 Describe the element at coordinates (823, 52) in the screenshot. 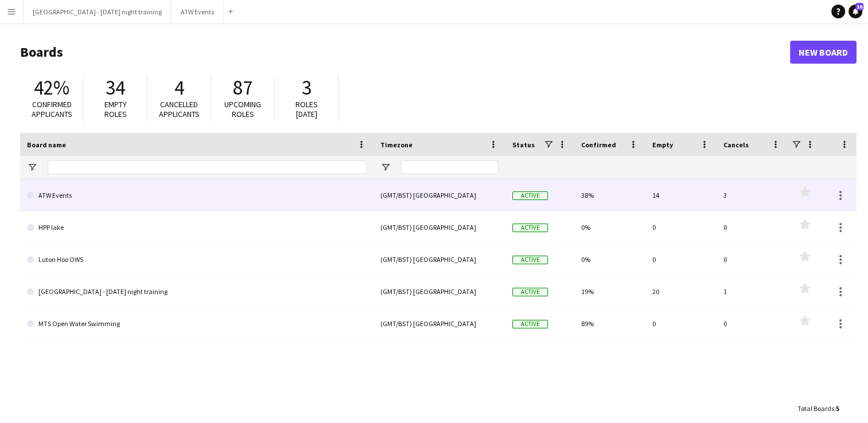

I see `a: New Board` at that location.